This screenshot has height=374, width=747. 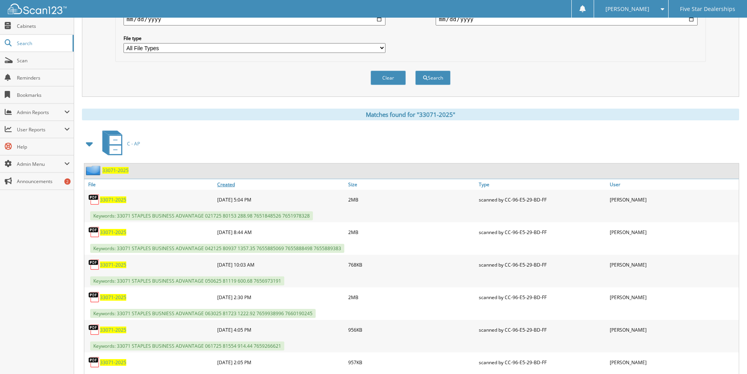 I want to click on div: 2, so click(x=67, y=182).